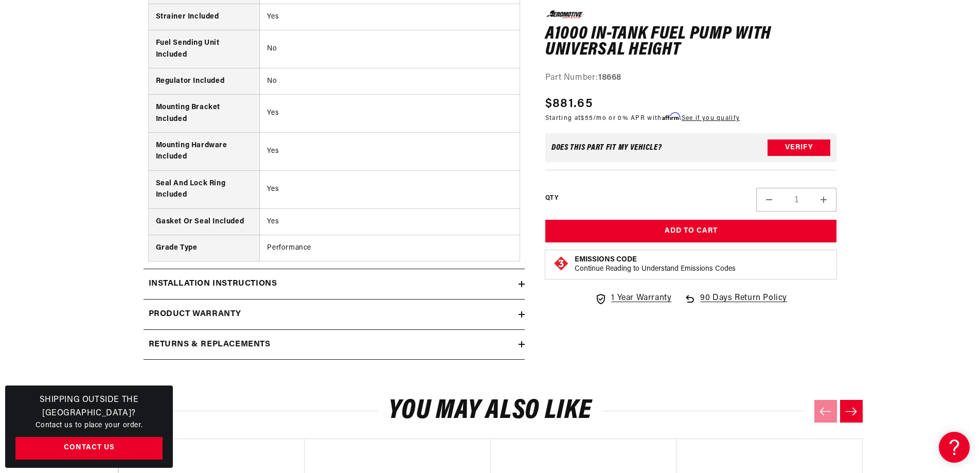 This screenshot has height=473, width=980. What do you see at coordinates (606, 259) in the screenshot?
I see `strong: Emissions Code` at bounding box center [606, 259].